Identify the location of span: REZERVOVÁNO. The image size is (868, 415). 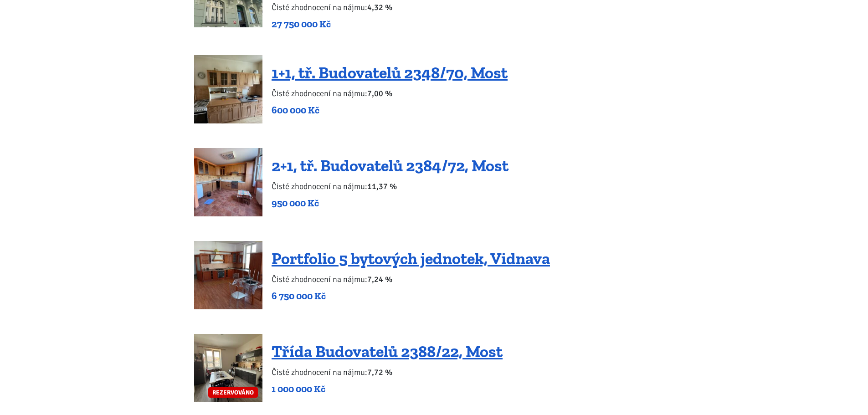
(233, 392).